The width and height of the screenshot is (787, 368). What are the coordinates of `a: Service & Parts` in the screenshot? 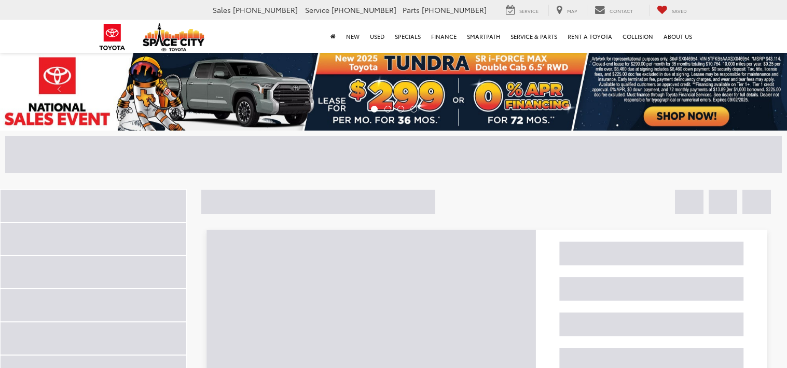 It's located at (534, 36).